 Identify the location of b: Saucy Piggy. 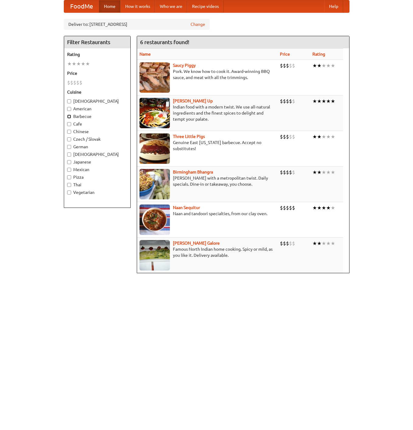
(184, 65).